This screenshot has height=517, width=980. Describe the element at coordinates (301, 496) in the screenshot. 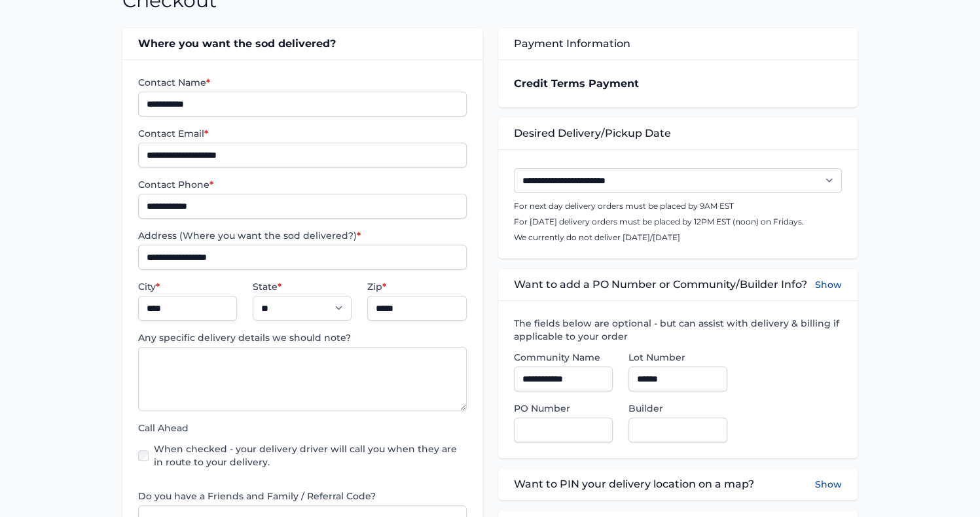

I see `label: Do you have a Friends and Family / Referral Code?` at that location.